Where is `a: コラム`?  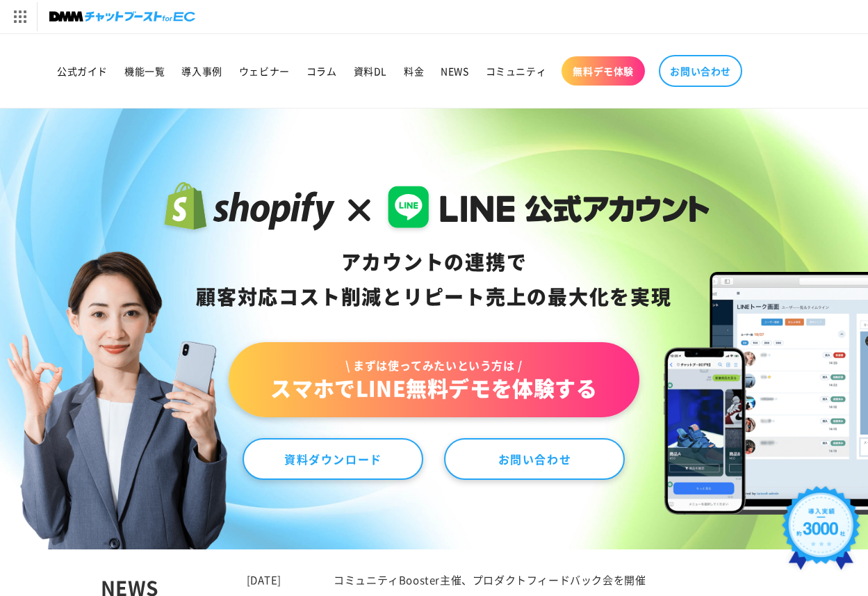 a: コラム is located at coordinates (321, 71).